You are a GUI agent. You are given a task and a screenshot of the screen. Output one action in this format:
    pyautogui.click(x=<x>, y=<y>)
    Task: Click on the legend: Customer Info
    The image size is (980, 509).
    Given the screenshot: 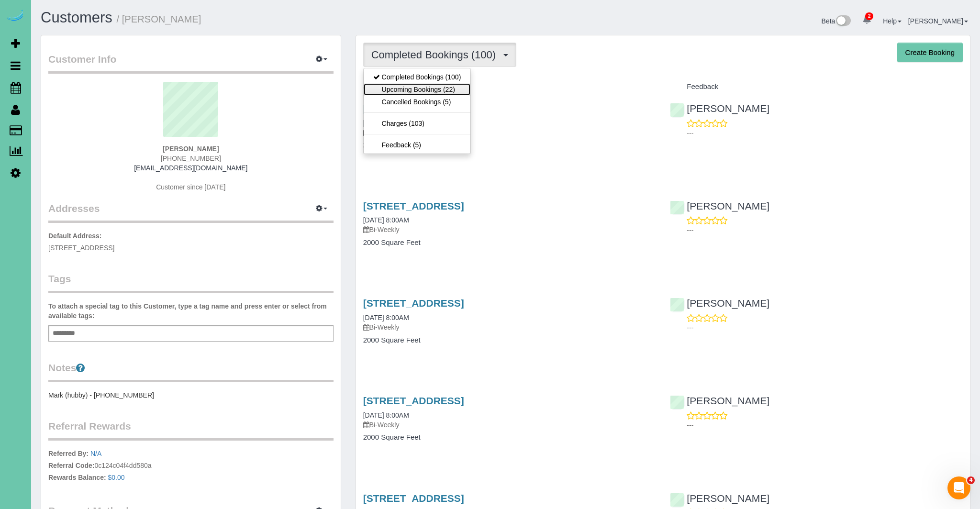 What is the action you would take?
    pyautogui.click(x=191, y=63)
    